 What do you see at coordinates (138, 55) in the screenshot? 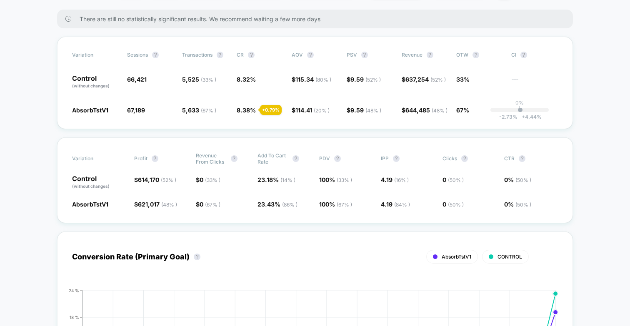
I see `span: Sessions` at bounding box center [138, 55].